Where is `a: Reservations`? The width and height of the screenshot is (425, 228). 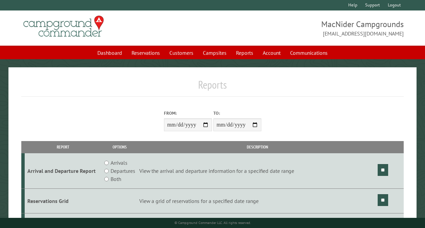 a: Reservations is located at coordinates (146, 53).